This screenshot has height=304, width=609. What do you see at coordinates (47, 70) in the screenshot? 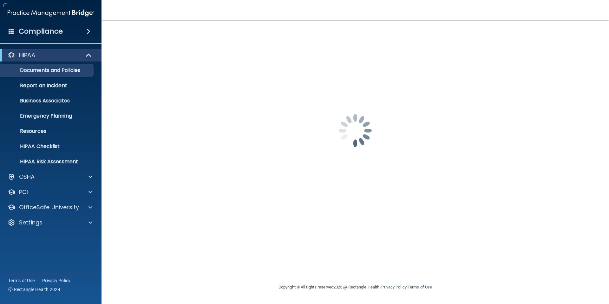
I see `p: Documents and Policies` at bounding box center [47, 70].